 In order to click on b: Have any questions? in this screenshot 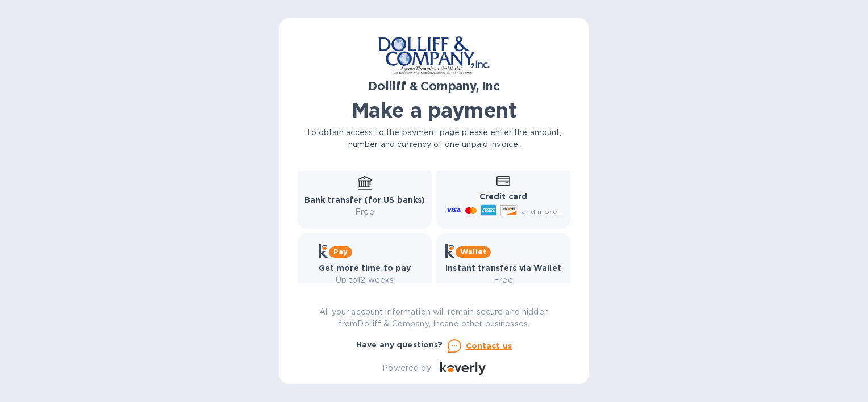, I will do `click(399, 345)`.